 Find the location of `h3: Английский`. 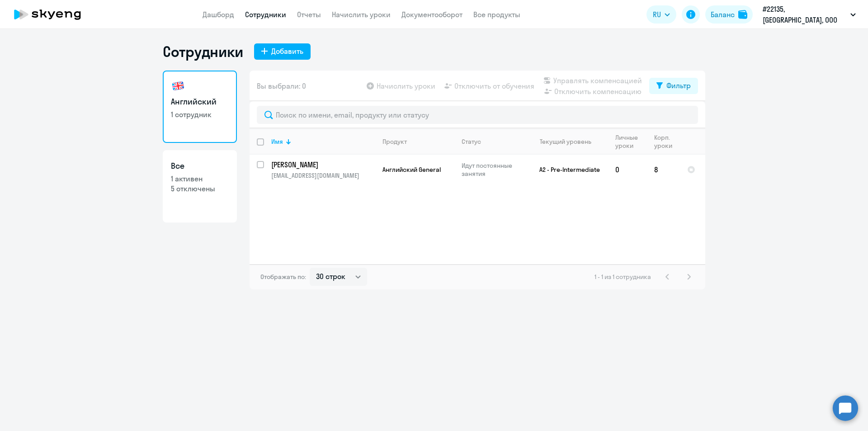

h3: Английский is located at coordinates (200, 102).